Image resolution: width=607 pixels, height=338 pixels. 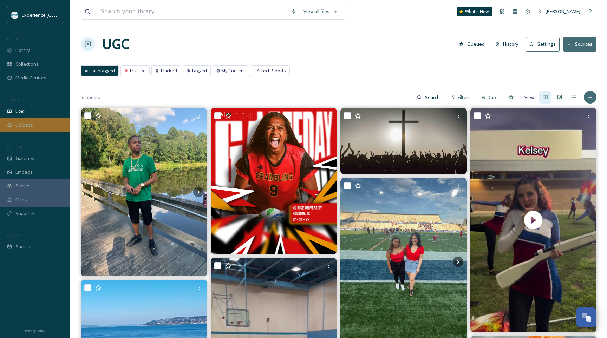 I want to click on a: Privacy Policy, so click(x=35, y=330).